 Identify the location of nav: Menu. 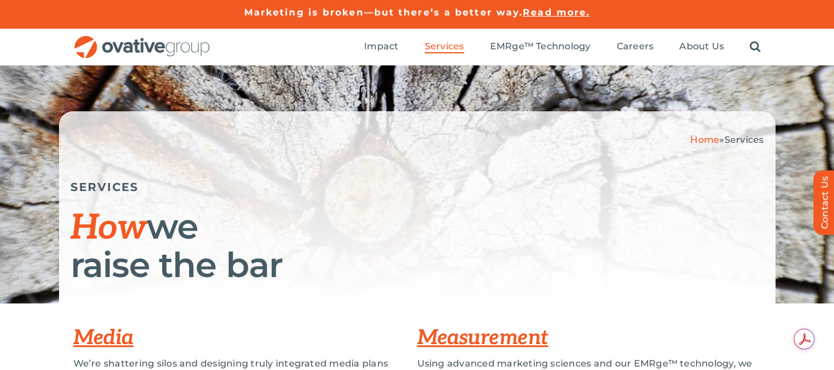
(562, 47).